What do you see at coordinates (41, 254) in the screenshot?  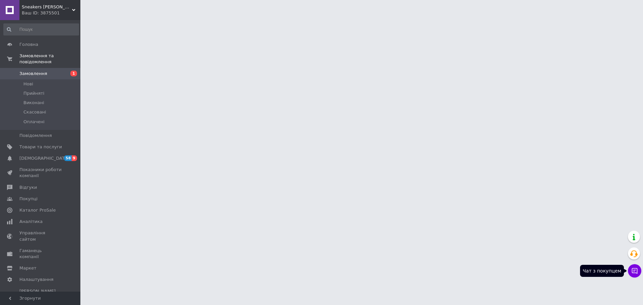 I see `span: Гаманець компанії` at bounding box center [41, 254].